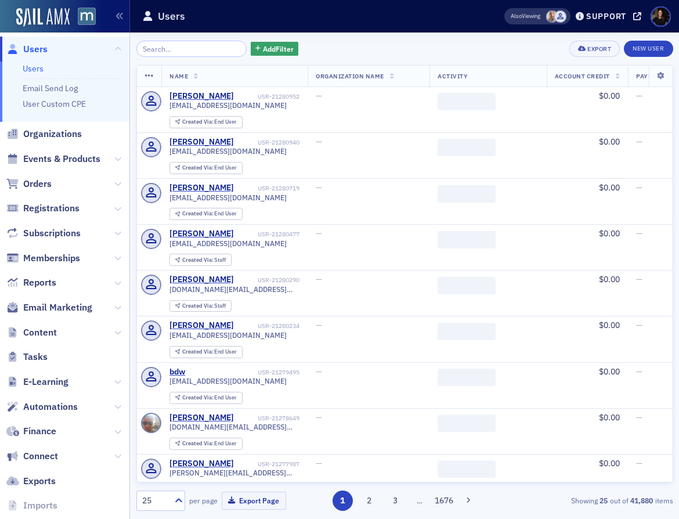 The height and width of the screenshot is (519, 679). I want to click on span: Finance, so click(39, 431).